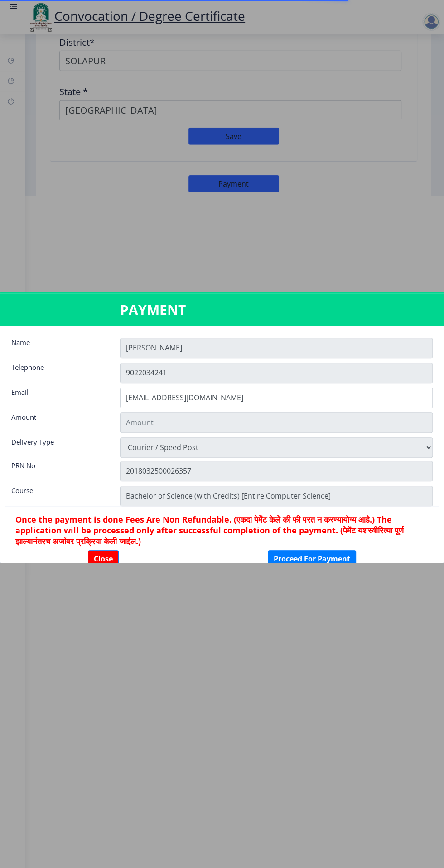 This screenshot has width=444, height=868. I want to click on button: Close, so click(103, 559).